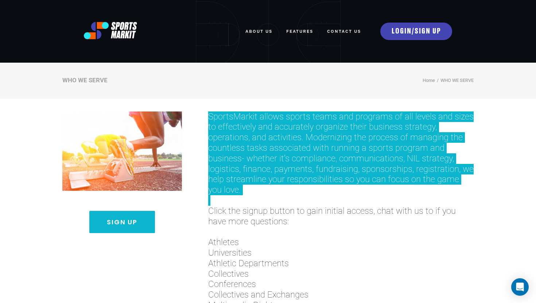 The image size is (536, 303). I want to click on span: Universities, so click(341, 253).